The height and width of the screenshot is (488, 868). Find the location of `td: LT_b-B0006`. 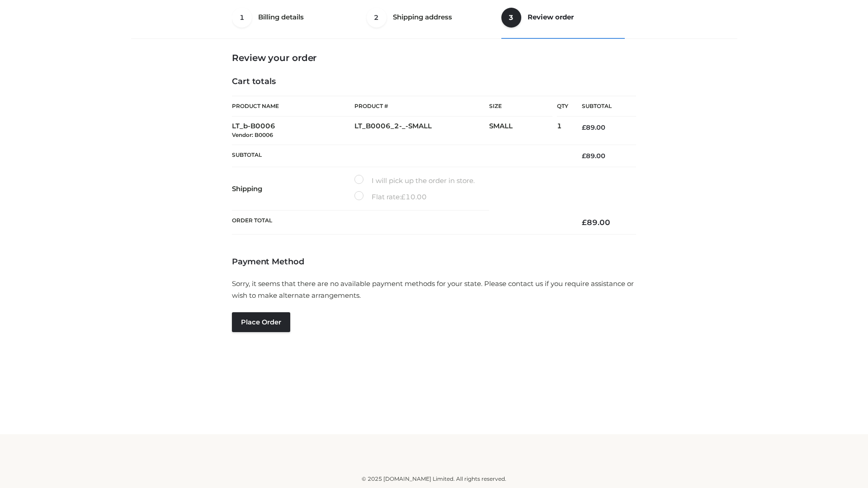

td: LT_b-B0006 is located at coordinates (293, 131).